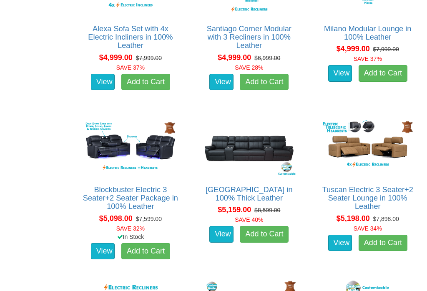 The width and height of the screenshot is (427, 291). What do you see at coordinates (368, 147) in the screenshot?
I see `img: Tuscan Electric 3 Seater+2 Seater Lounge in 100% Leather` at bounding box center [368, 147].